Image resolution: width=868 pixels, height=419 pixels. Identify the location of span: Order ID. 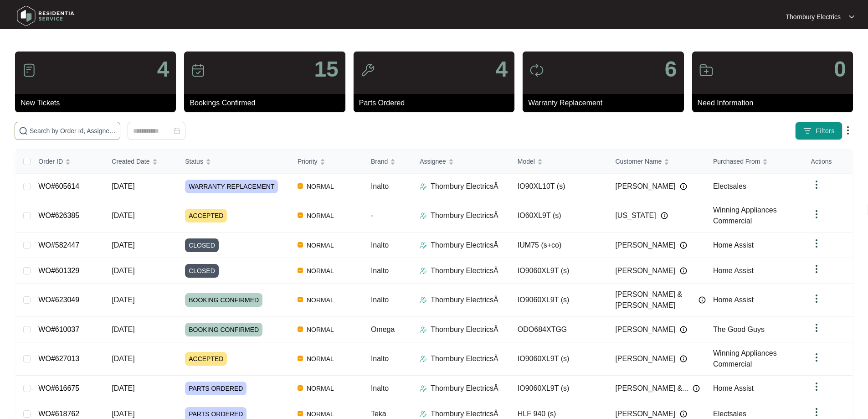
(51, 161).